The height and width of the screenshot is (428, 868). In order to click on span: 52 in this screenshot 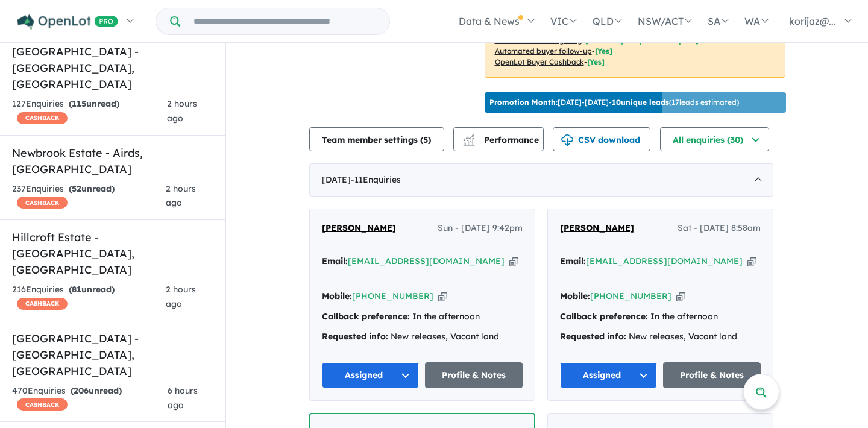, I will do `click(77, 189)`.